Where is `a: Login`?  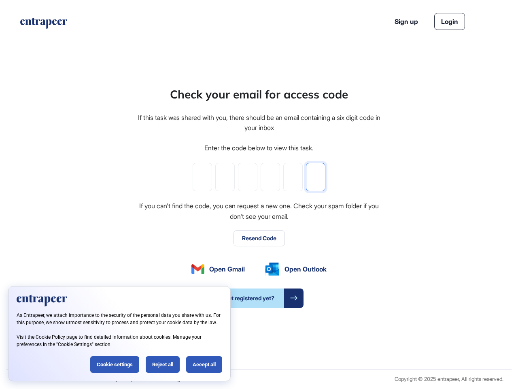
a: Login is located at coordinates (450, 21).